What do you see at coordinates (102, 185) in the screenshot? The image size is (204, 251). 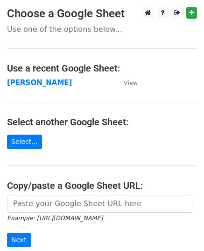 I see `h4: Copy/paste a Google Sheet URL:` at bounding box center [102, 185].